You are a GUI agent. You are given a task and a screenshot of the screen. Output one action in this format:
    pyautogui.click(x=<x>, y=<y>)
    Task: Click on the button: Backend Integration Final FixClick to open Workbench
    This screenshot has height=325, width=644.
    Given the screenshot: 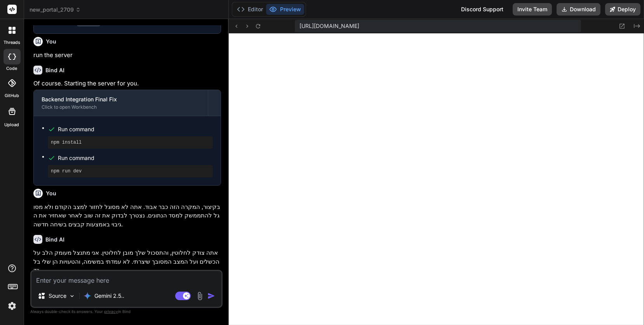 What is the action you would take?
    pyautogui.click(x=121, y=103)
    